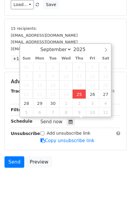 The width and height of the screenshot is (131, 205). Describe the element at coordinates (66, 81) in the screenshot. I see `h5: Advanced` at that location.